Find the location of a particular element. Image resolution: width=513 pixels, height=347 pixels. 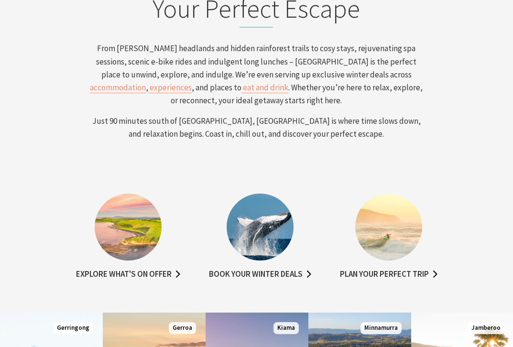

span: experiences is located at coordinates (171, 88).